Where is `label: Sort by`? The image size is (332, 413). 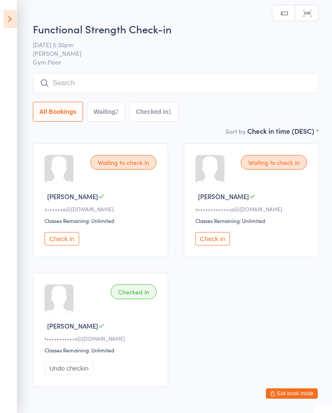
label: Sort by is located at coordinates (236, 131).